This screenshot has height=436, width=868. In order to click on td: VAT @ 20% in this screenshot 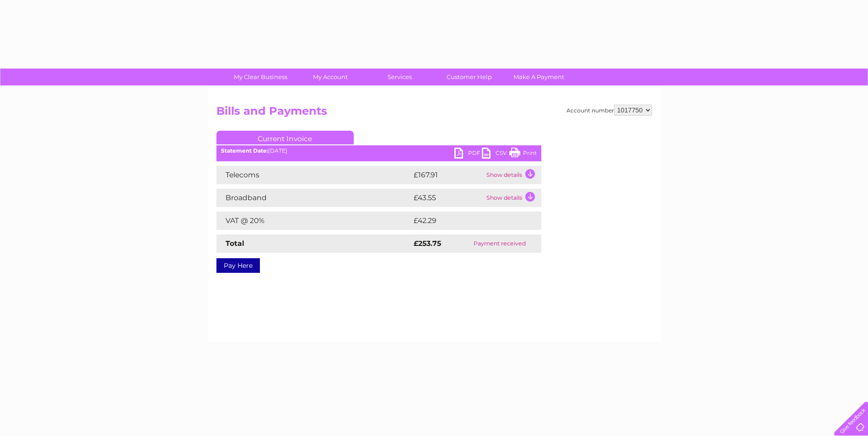, I will do `click(314, 221)`.